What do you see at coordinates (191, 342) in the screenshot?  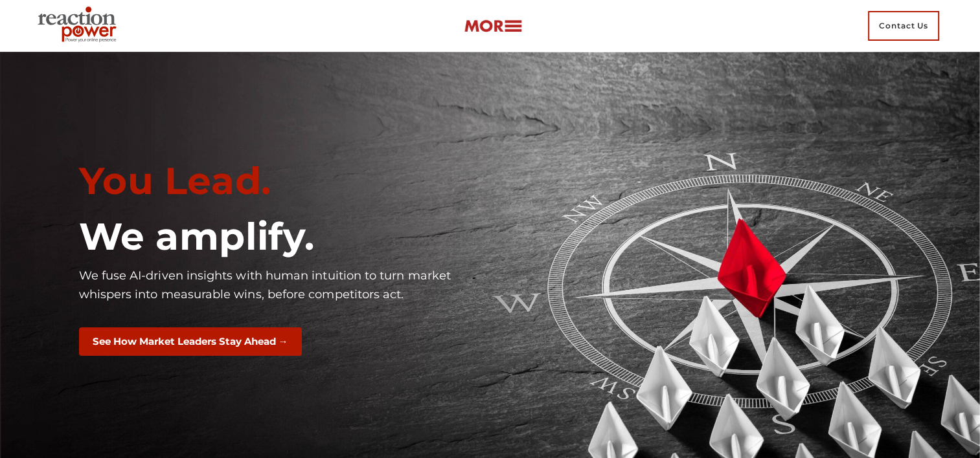 I see `button: See How Market Leaders Stay Ahead →` at bounding box center [191, 342].